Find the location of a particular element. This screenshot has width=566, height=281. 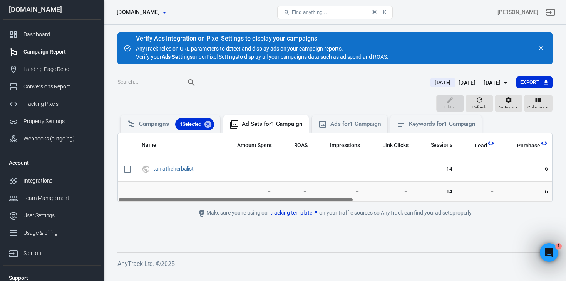

div: Keywords for 1 Campaign is located at coordinates (442, 124).